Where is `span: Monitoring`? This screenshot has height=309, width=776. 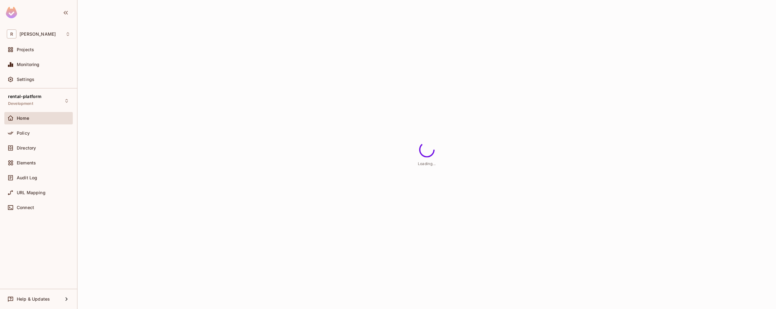
span: Monitoring is located at coordinates (28, 64).